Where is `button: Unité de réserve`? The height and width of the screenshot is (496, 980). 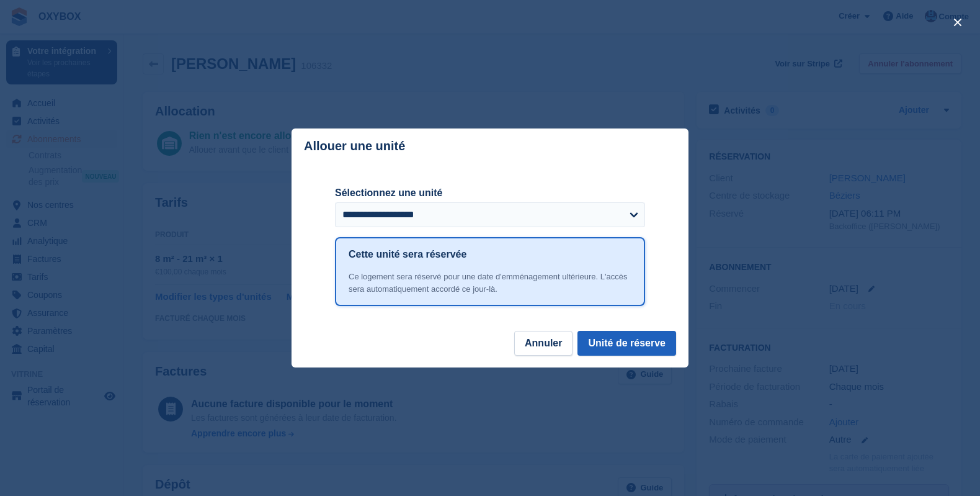 button: Unité de réserve is located at coordinates (626, 343).